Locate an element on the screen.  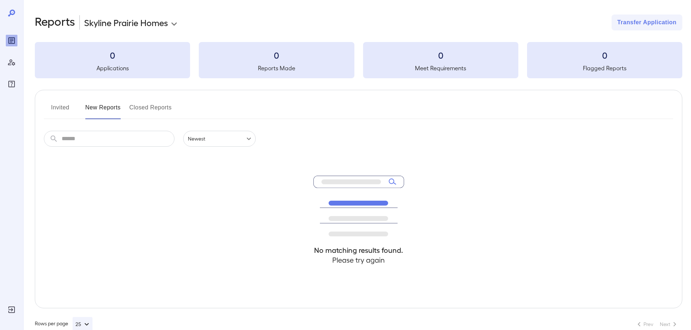
div: Manage Users is located at coordinates (12, 62).